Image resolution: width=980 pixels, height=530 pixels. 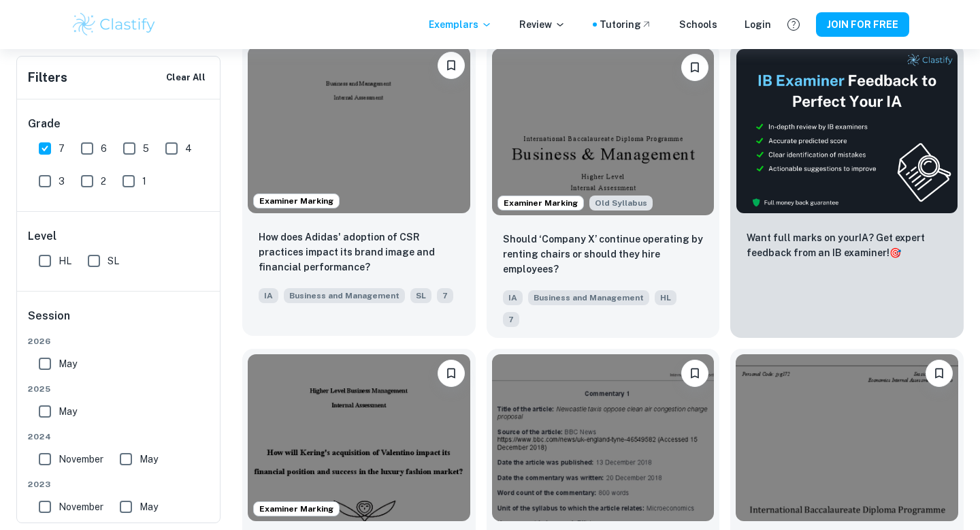 I want to click on p: Want full marks on your IA ? Get expert feedback from an IB examiner!, so click(x=846, y=245).